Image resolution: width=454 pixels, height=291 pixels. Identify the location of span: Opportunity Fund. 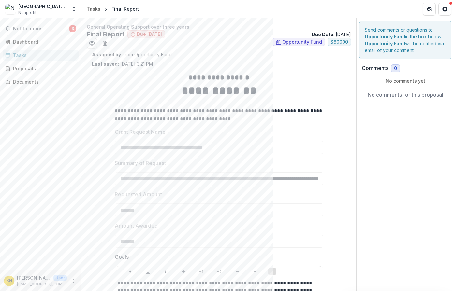
(302, 42).